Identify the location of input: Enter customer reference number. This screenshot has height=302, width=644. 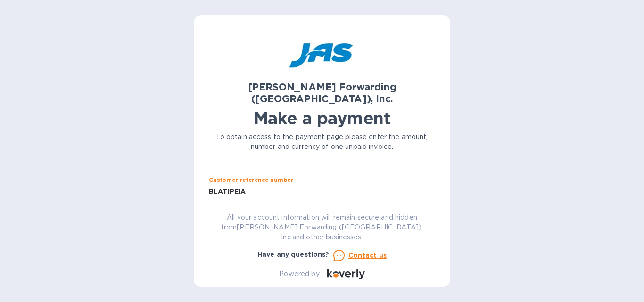
(322, 191).